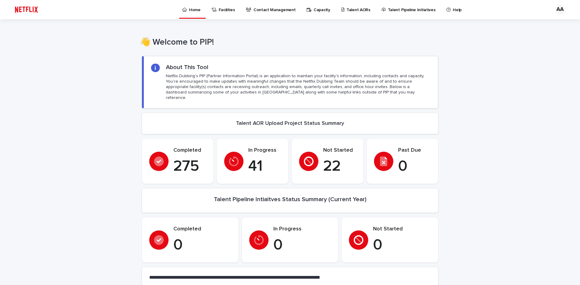 The width and height of the screenshot is (580, 285). What do you see at coordinates (290, 200) in the screenshot?
I see `h2: Talent Pipeline Intiaitves Status Summary (Current Year)` at bounding box center [290, 200].